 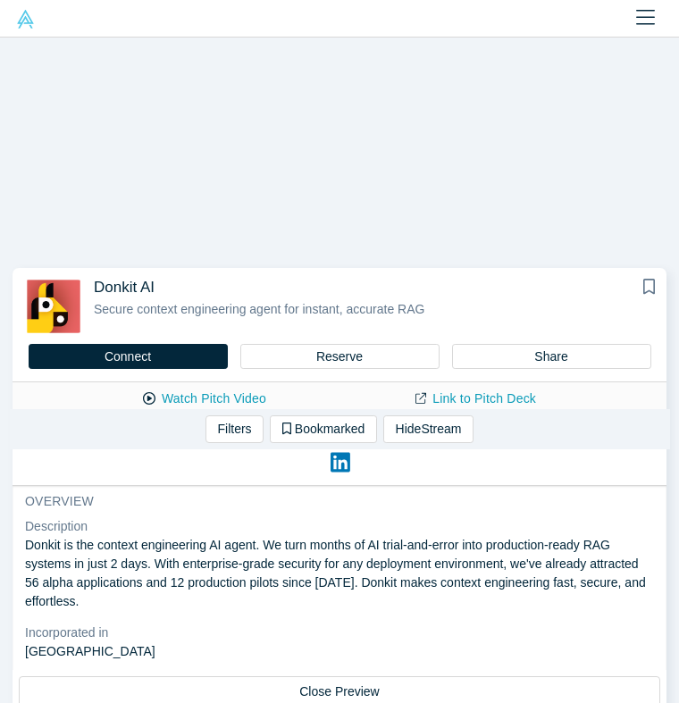 What do you see at coordinates (234, 429) in the screenshot?
I see `button: Filters` at bounding box center [234, 429].